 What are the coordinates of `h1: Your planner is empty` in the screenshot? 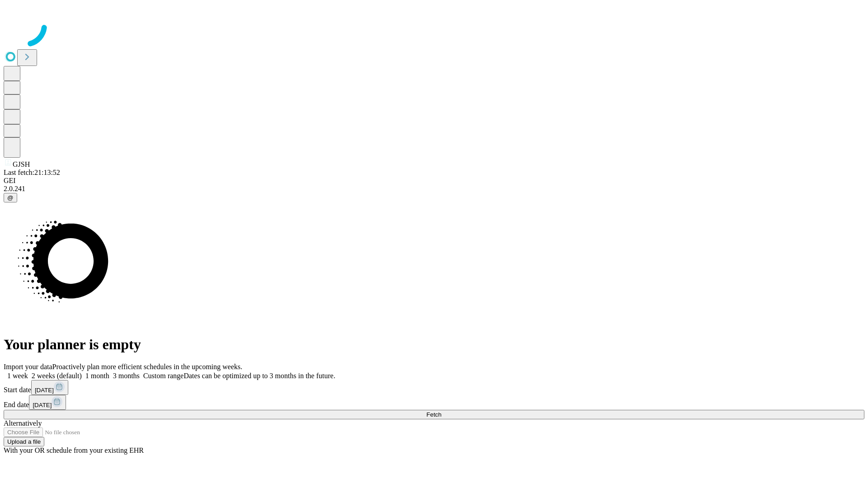 It's located at (434, 344).